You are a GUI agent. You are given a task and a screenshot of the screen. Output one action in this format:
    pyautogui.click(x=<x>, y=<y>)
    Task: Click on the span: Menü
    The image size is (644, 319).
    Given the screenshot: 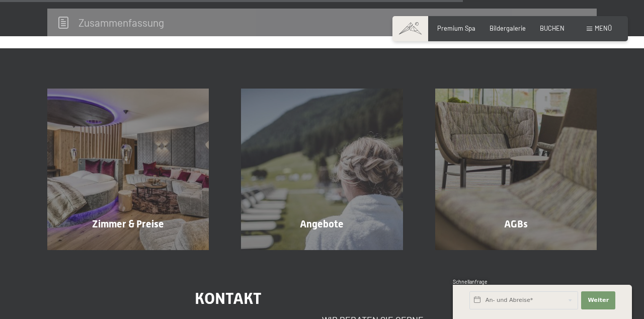 What is the action you would take?
    pyautogui.click(x=603, y=28)
    